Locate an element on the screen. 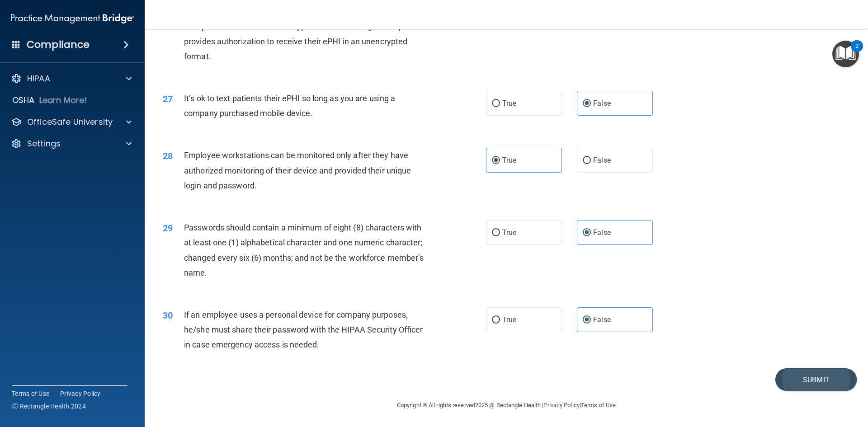 This screenshot has width=868, height=427. span: Even though regular email is not secure, practices are allowed to e-mail patients ePHI in an unen... is located at coordinates (305, 34).